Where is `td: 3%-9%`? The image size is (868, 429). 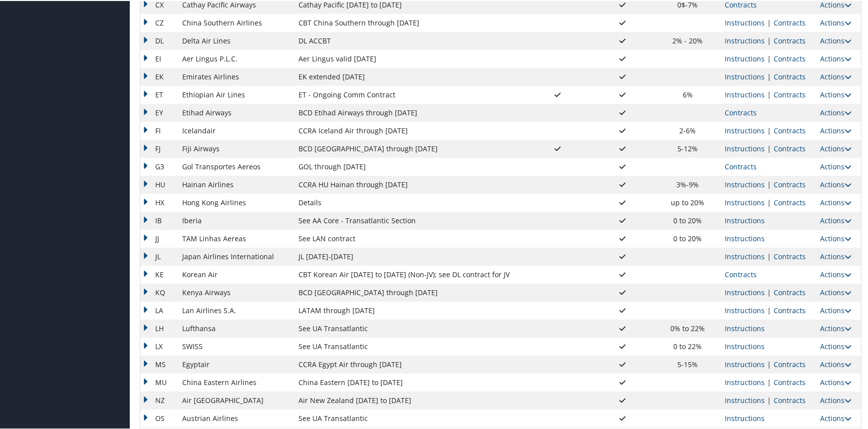 td: 3%-9% is located at coordinates (688, 184).